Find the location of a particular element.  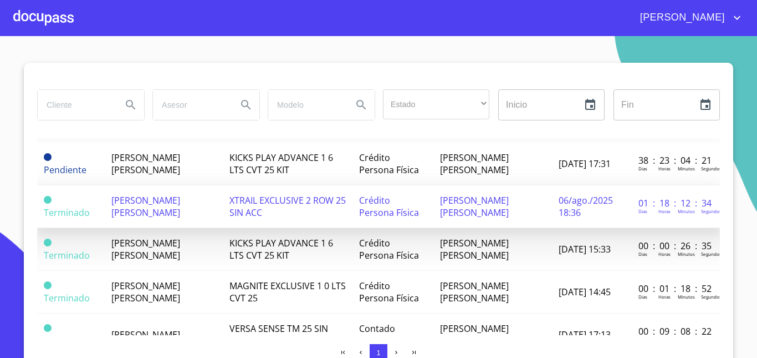

span: 06/ago./2025 18:36 is located at coordinates (586, 206).